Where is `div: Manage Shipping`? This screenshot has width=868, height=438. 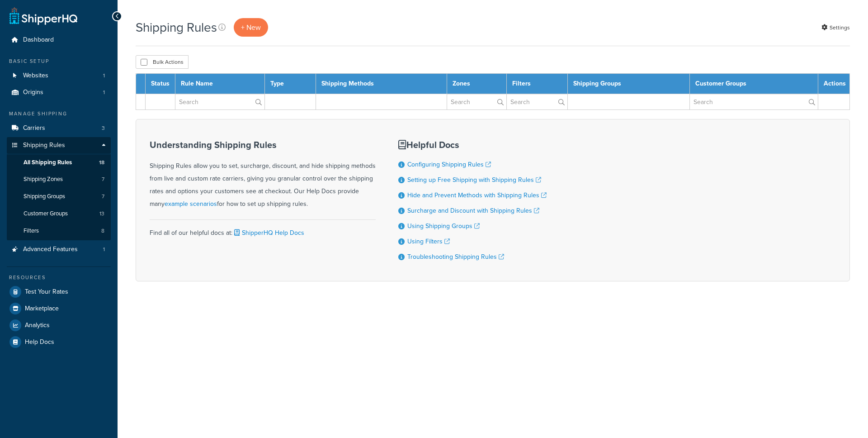
div: Manage Shipping is located at coordinates (59, 114).